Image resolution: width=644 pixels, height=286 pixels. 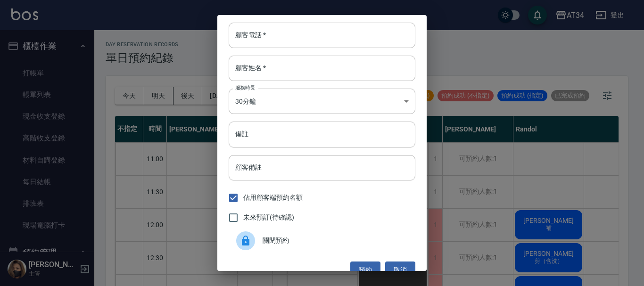 What do you see at coordinates (322, 101) in the screenshot?
I see `div: 30分鐘` at bounding box center [322, 101].